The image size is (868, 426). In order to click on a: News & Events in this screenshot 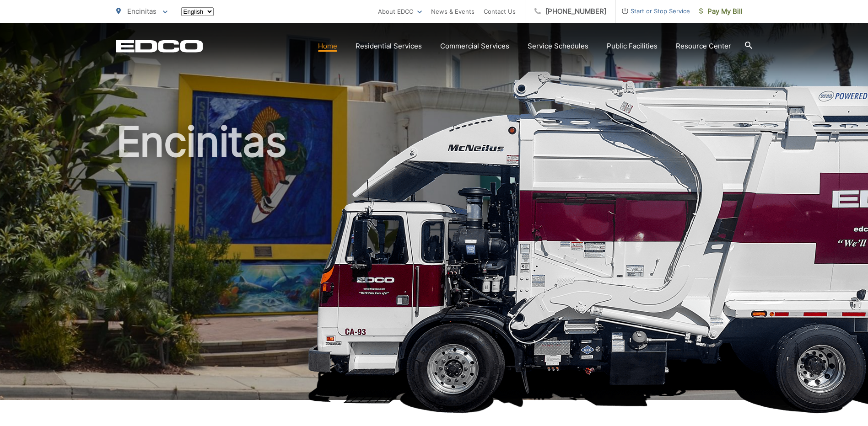, I will do `click(453, 12)`.